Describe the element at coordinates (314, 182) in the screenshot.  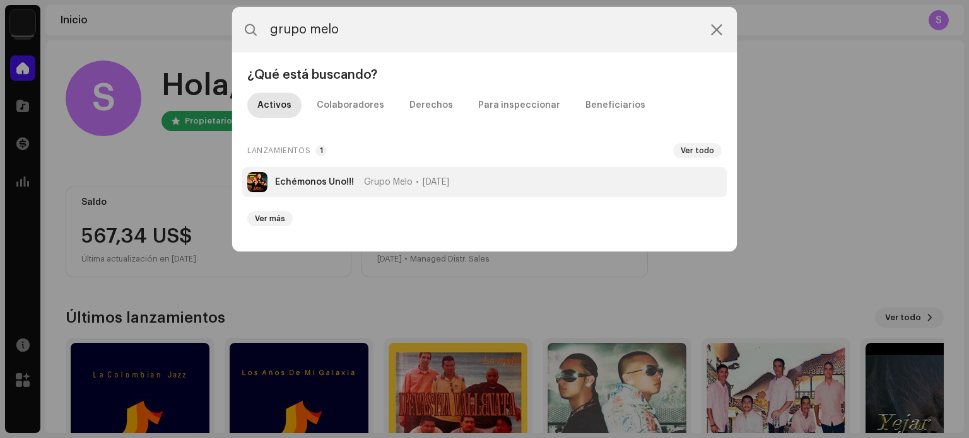
I see `strong: Echémonos Uno!!!` at that location.